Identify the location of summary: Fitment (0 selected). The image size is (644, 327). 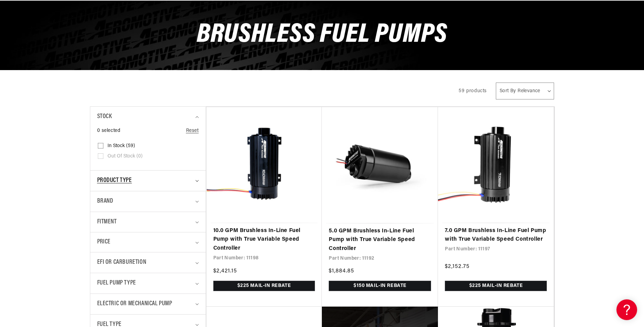
(148, 222).